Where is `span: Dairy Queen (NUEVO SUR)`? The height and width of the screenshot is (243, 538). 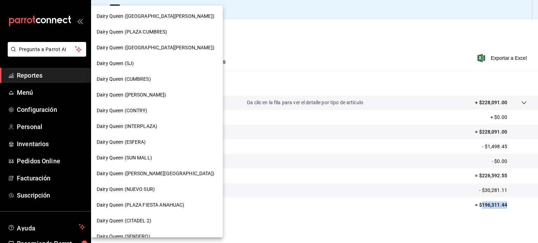
span: Dairy Queen (NUEVO SUR) is located at coordinates (126, 190).